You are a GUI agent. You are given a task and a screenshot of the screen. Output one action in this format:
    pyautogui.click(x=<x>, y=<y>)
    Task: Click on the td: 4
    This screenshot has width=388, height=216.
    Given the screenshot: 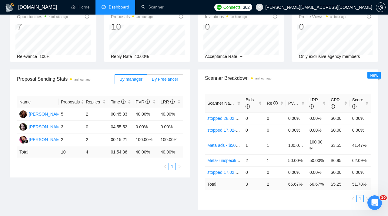 What is the action you would take?
    pyautogui.click(x=96, y=152)
    